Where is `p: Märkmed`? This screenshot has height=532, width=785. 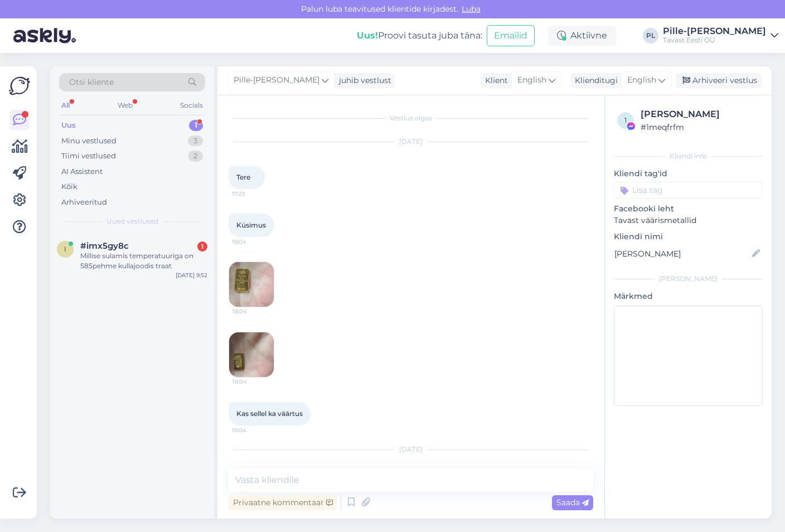
p: Märkmed is located at coordinates (687, 296).